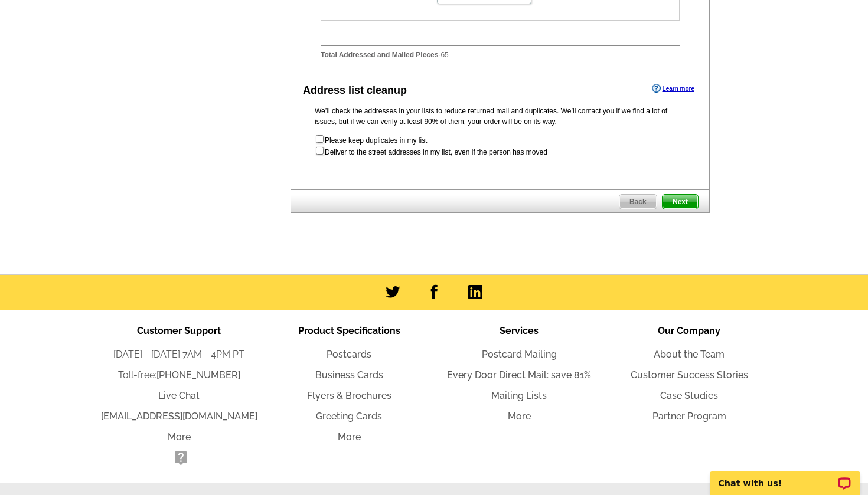 The height and width of the screenshot is (495, 868). Describe the element at coordinates (637, 202) in the screenshot. I see `a: Back` at that location.